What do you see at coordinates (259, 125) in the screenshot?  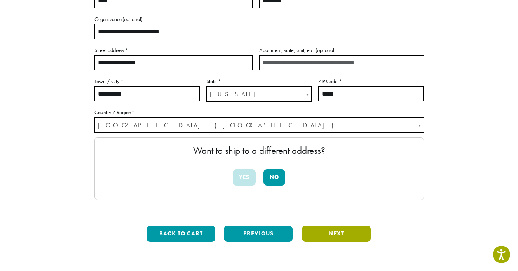 I see `span: Country / Region` at bounding box center [259, 125].